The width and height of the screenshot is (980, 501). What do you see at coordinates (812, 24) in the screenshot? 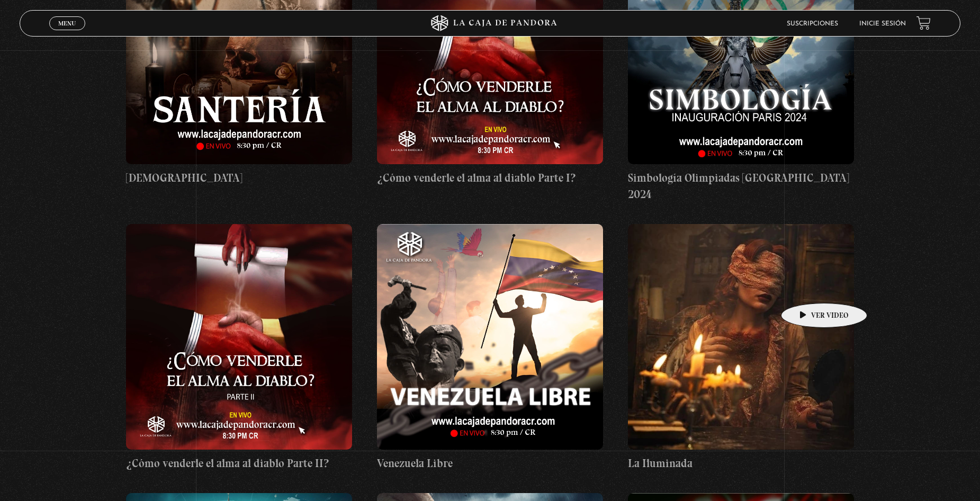
I see `a: Suscripciones` at bounding box center [812, 24].